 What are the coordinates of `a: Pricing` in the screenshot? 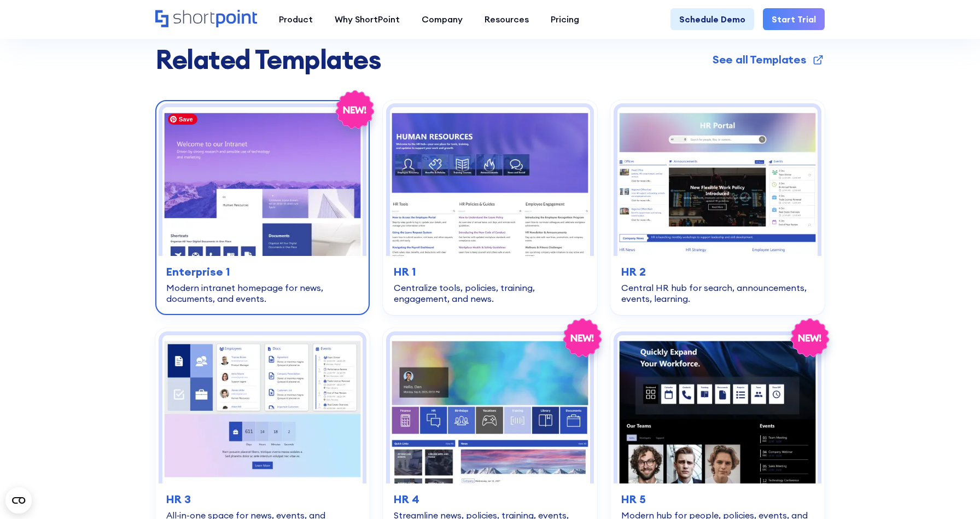 It's located at (565, 19).